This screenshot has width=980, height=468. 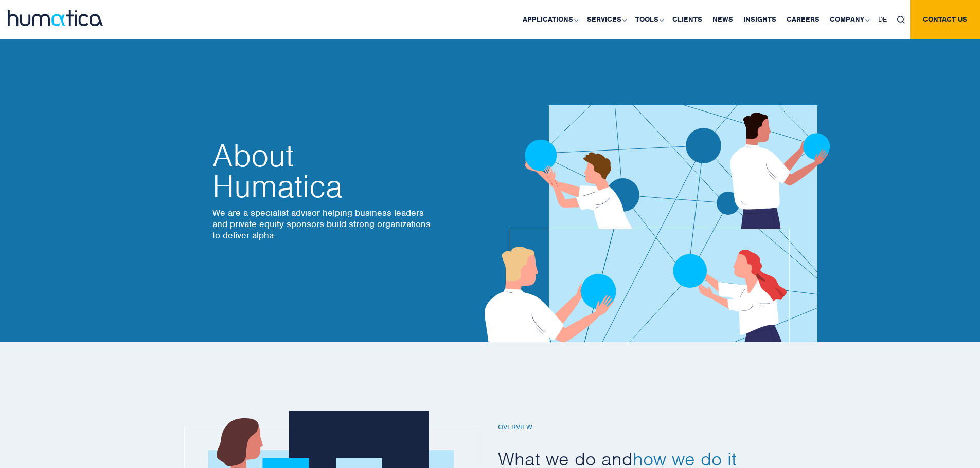 What do you see at coordinates (883, 19) in the screenshot?
I see `span: DE` at bounding box center [883, 19].